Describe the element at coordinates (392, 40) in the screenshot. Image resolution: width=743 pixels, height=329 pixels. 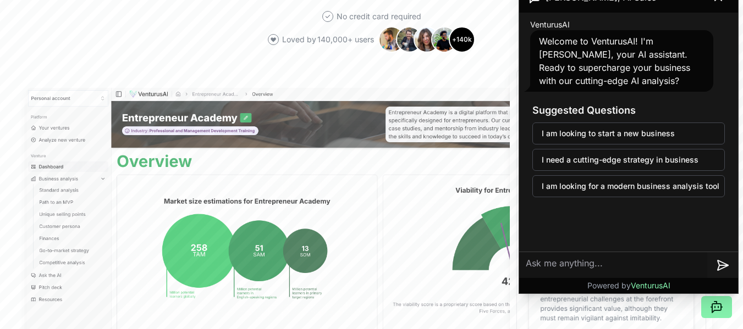
I see `img: Avatar 1` at that location.